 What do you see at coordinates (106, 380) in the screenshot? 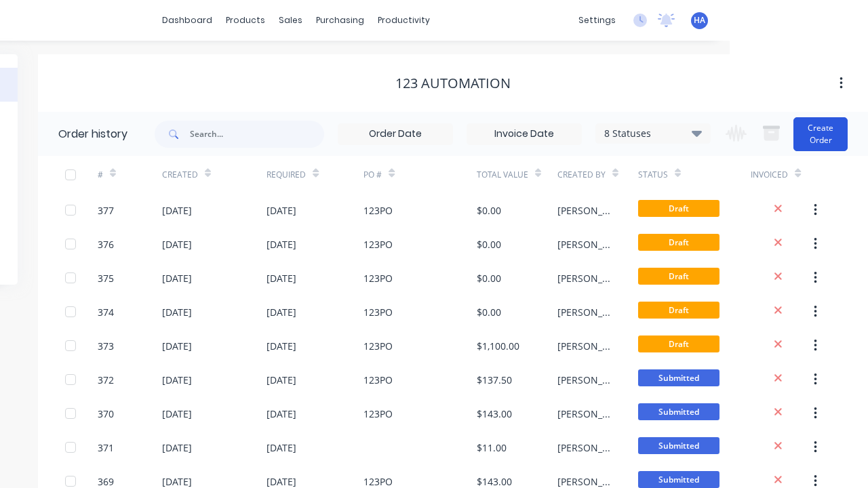
I see `div: 372` at bounding box center [106, 380].